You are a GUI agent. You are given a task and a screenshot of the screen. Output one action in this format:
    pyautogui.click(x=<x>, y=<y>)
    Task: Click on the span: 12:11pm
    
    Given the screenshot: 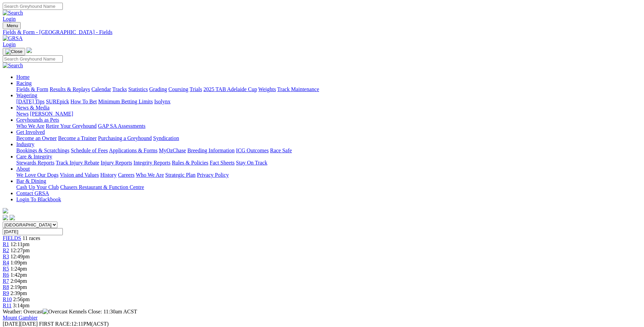 What is the action you would take?
    pyautogui.click(x=20, y=244)
    